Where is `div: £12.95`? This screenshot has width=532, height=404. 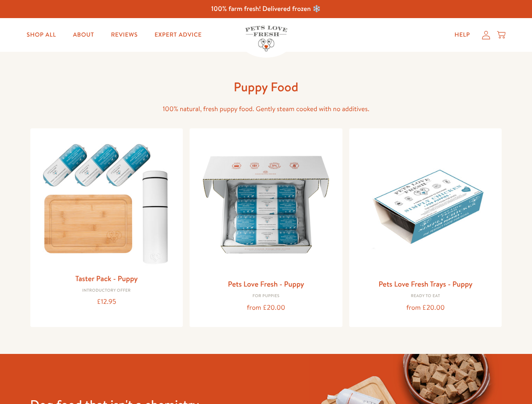
div: £12.95 is located at coordinates (107, 302).